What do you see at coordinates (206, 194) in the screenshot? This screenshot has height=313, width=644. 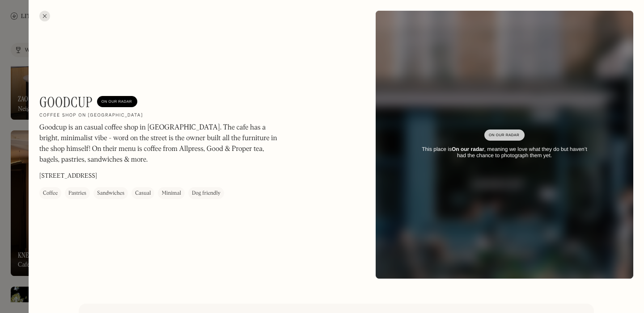 I see `div: Dog friendly` at bounding box center [206, 194].